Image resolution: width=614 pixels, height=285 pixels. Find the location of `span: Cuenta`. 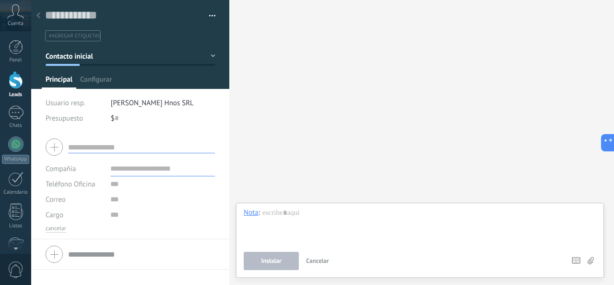

span: Cuenta is located at coordinates (15, 24).